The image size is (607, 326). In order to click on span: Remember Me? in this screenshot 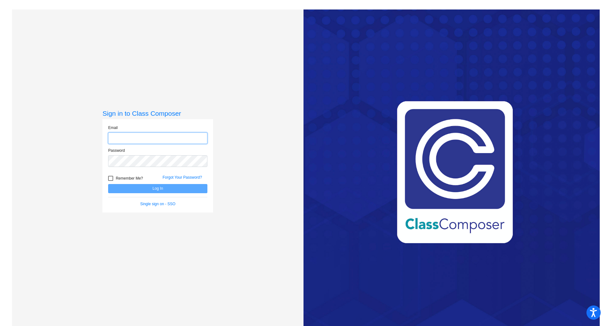, I will do `click(129, 178)`.